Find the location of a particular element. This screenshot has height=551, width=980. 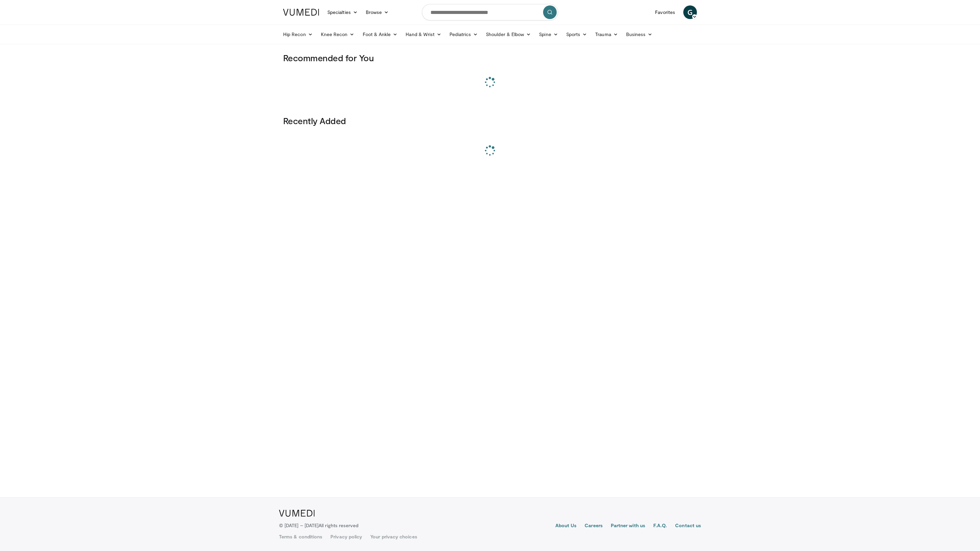

a: Specialties is located at coordinates (343, 12).